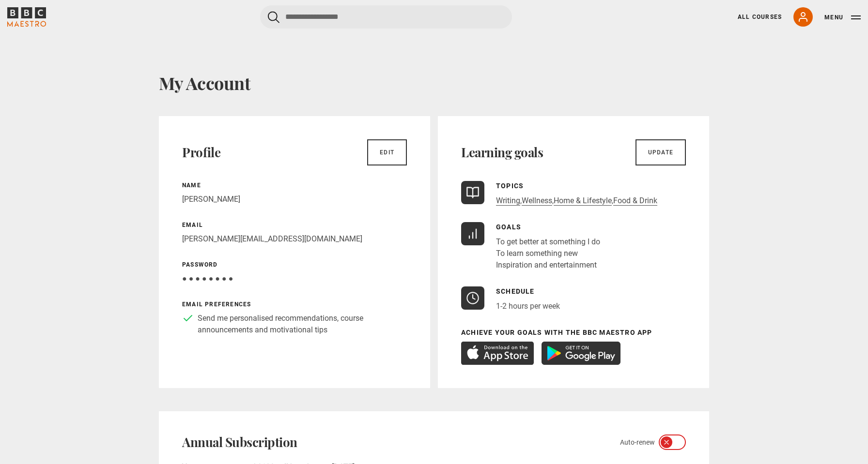 Image resolution: width=868 pixels, height=464 pixels. What do you see at coordinates (637, 442) in the screenshot?
I see `span: Auto-renew` at bounding box center [637, 442].